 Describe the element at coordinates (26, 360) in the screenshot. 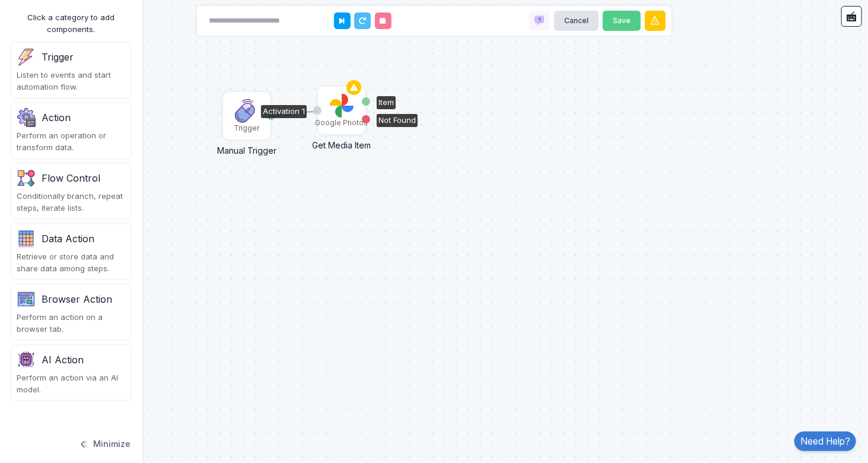

I see `img: category-v2.png` at that location.